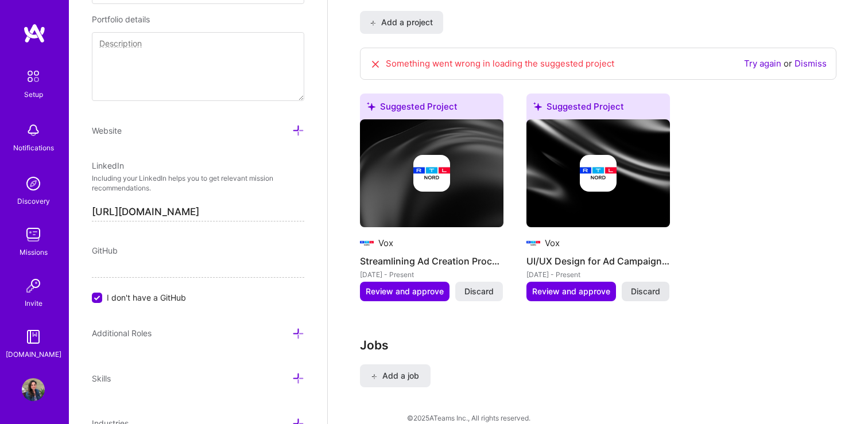 The image size is (868, 424). I want to click on span: Add a project, so click(401, 23).